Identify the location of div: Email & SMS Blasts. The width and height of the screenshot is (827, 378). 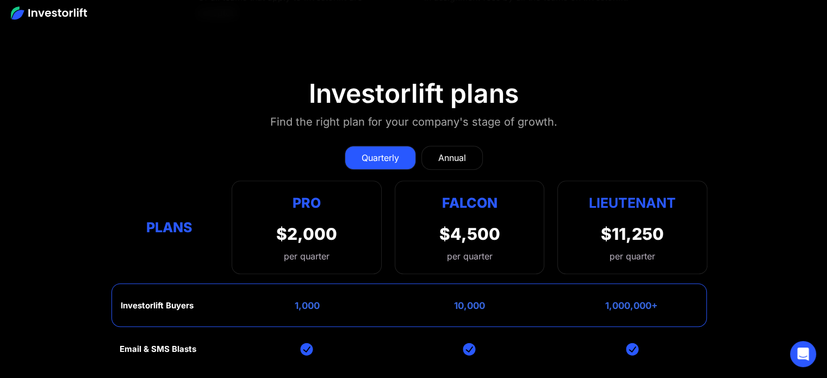
(158, 349).